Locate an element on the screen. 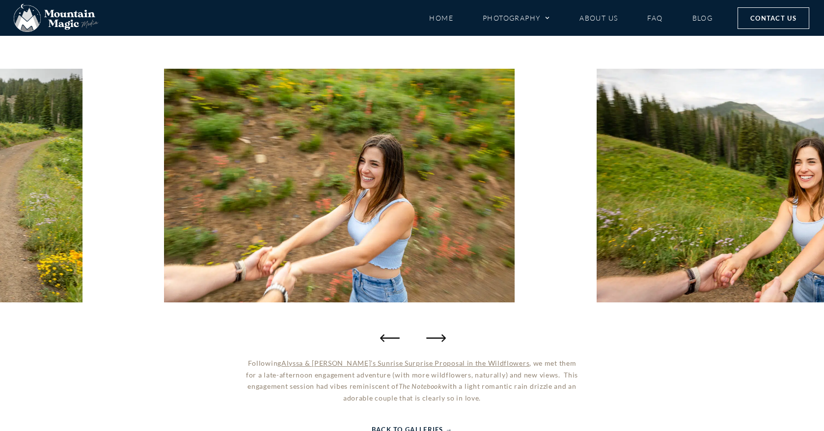 This screenshot has width=824, height=431. div: 25 / 50 is located at coordinates (339, 186).